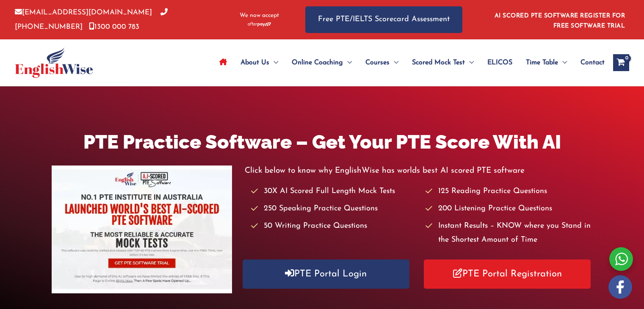  What do you see at coordinates (322, 142) in the screenshot?
I see `h1: PTE Practice Software – Get Your PTE Score With AI` at bounding box center [322, 142].